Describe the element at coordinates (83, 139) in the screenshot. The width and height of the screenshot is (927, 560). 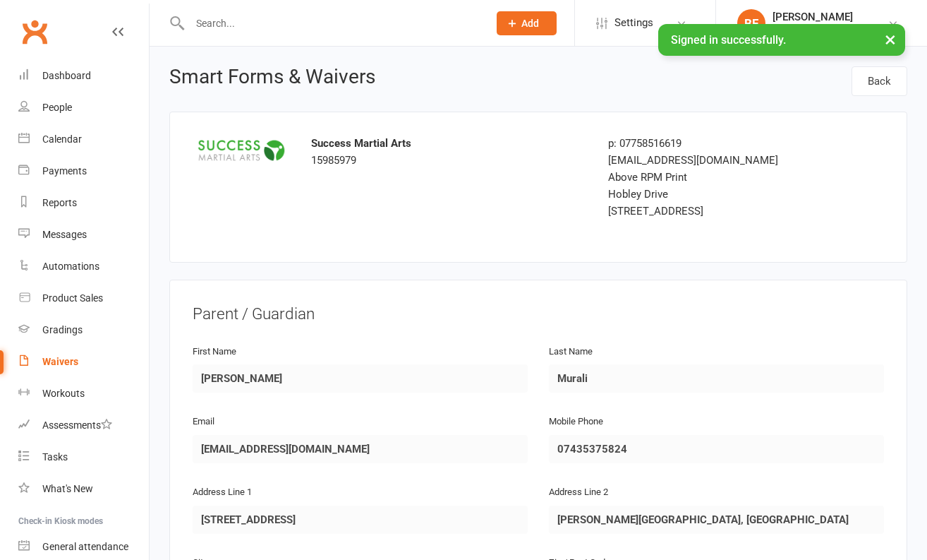
I see `a: Calendar` at that location.